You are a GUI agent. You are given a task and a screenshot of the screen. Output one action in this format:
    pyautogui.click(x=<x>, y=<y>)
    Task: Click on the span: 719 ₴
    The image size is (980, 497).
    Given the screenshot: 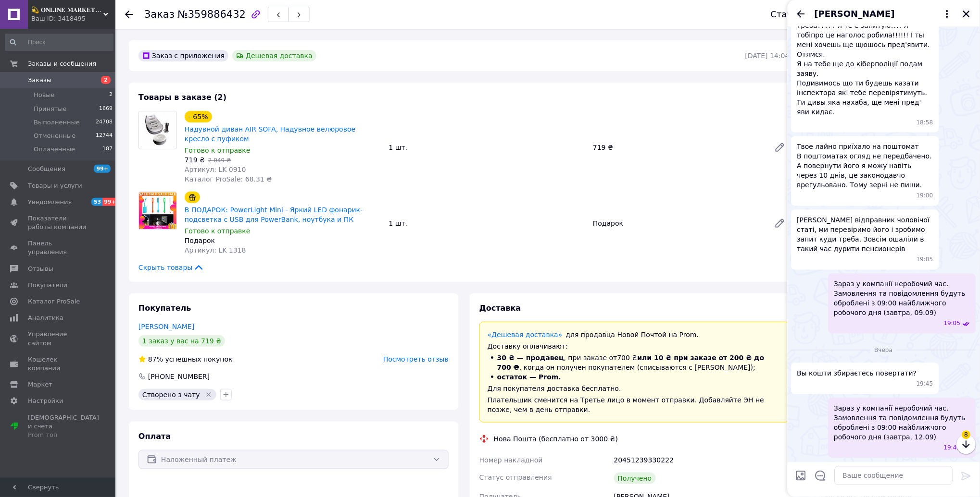 What is the action you would take?
    pyautogui.click(x=195, y=160)
    